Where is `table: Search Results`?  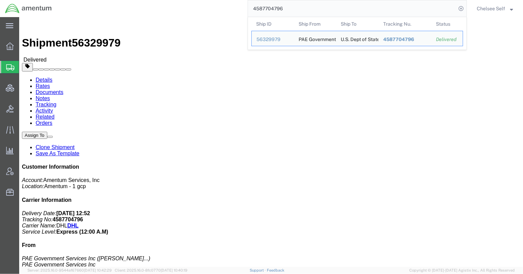 table: Search Results is located at coordinates (359, 33).